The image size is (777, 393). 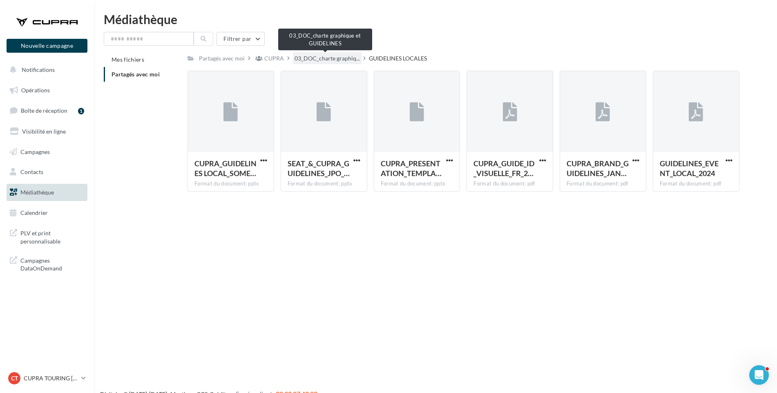 I want to click on button: Nouvelle campagne, so click(x=47, y=46).